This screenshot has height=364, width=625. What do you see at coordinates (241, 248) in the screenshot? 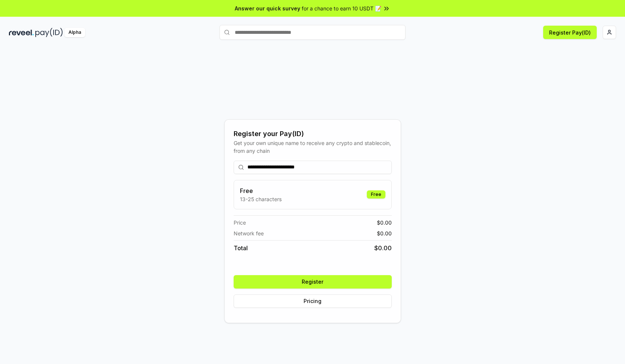
I see `span: Total` at bounding box center [241, 248].